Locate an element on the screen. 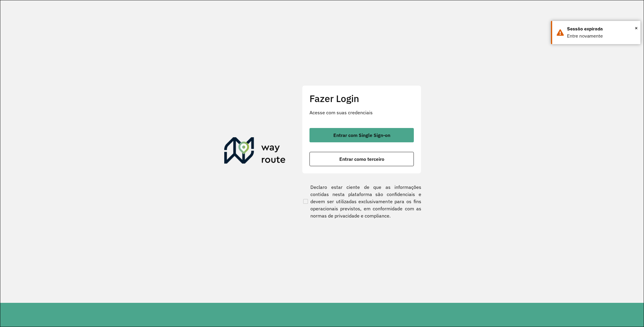 This screenshot has height=327, width=644. div: Sessão expirada is located at coordinates (601, 29).